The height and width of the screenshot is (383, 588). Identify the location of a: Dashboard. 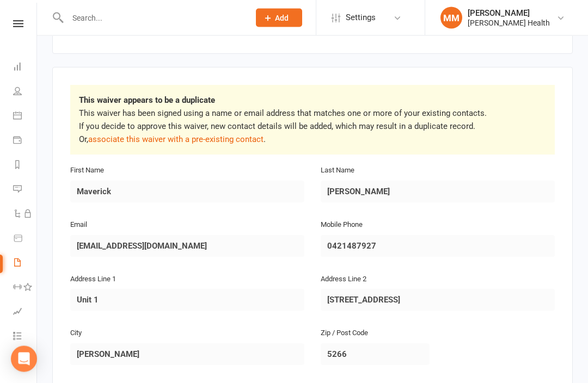
(25, 68).